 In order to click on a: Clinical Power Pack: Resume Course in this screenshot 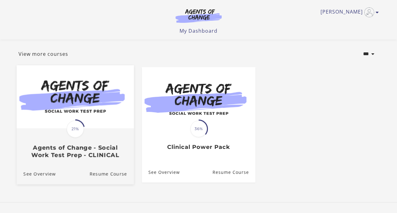, I will do `click(233, 172)`.